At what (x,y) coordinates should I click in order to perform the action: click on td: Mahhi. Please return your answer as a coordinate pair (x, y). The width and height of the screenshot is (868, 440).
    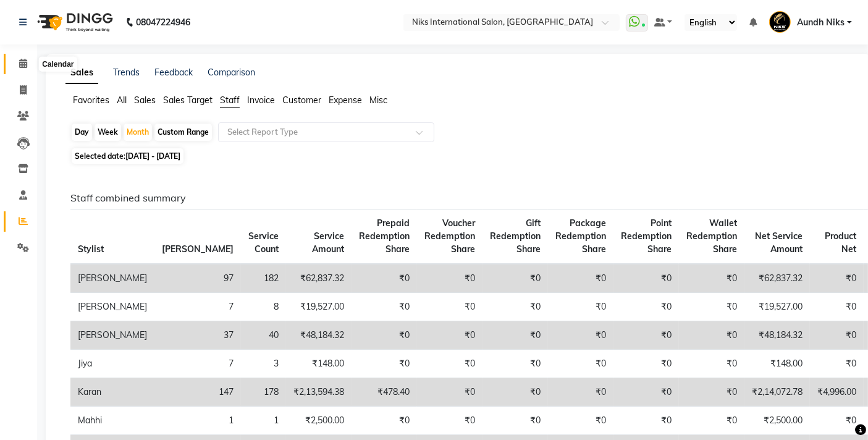
    Looking at the image, I should click on (112, 421).